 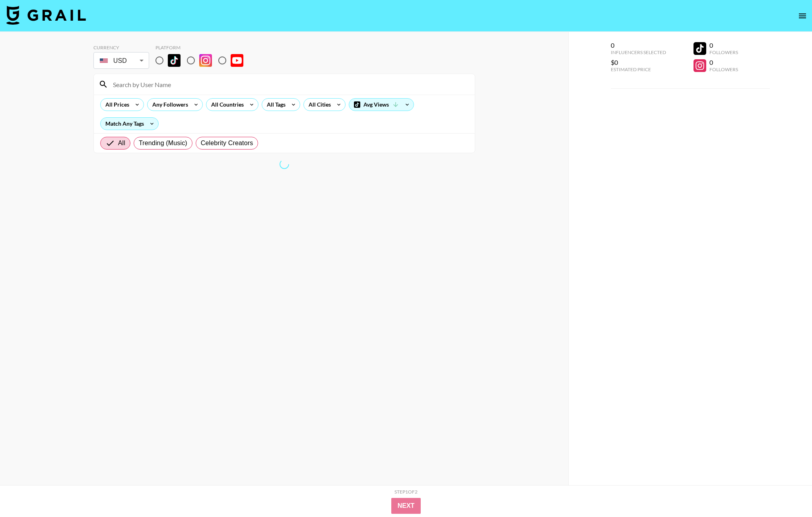 I want to click on div: Avg Views, so click(x=382, y=105).